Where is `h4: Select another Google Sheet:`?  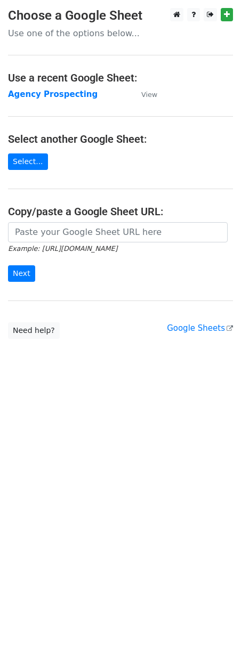 h4: Select another Google Sheet: is located at coordinates (120, 139).